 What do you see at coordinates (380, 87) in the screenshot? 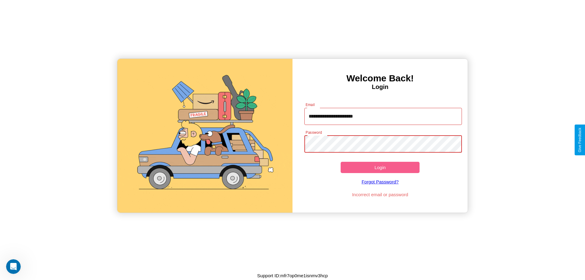
I see `h4: Login` at bounding box center [380, 87].